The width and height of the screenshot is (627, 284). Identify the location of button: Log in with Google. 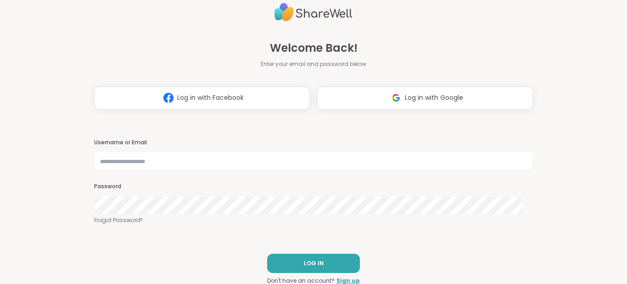
(425, 98).